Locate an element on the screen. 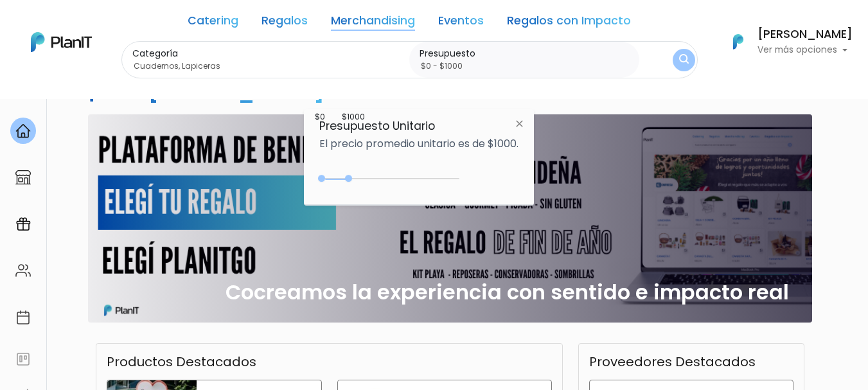 The image size is (868, 390). h3: Productos Destacados is located at coordinates (181, 362).